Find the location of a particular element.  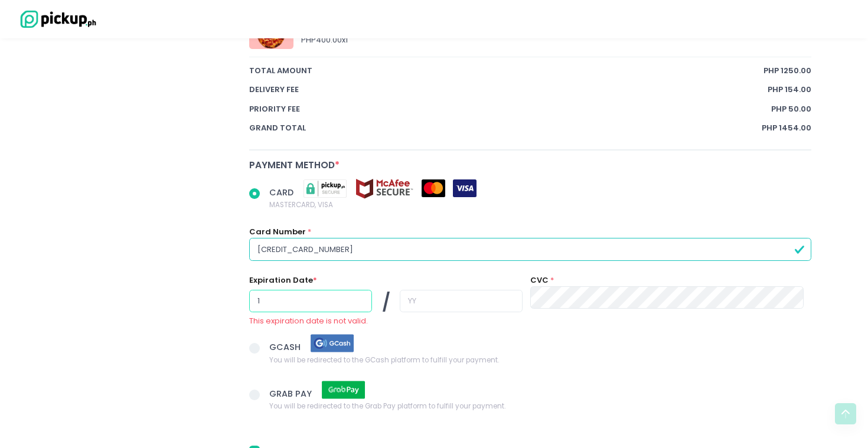

div: PHP 400.00 x 1 is located at coordinates (534, 40).